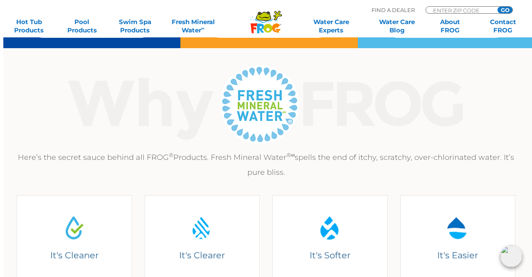 Image resolution: width=532 pixels, height=277 pixels. What do you see at coordinates (505, 10) in the screenshot?
I see `input: GO` at bounding box center [505, 10].